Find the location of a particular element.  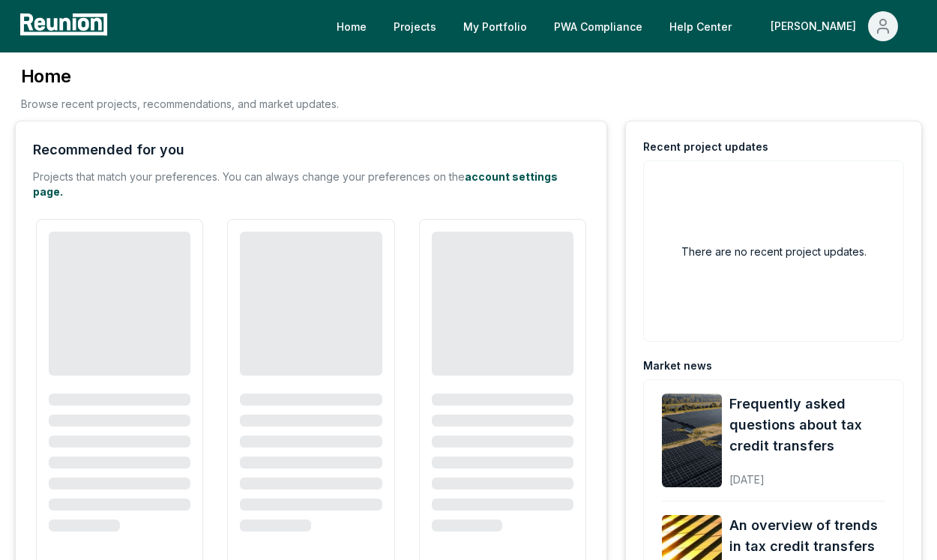

a: Home is located at coordinates (352, 26).